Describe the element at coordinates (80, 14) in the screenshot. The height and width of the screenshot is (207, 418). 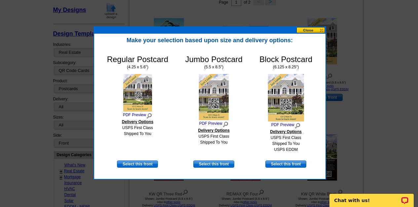
I see `button: Open LiveChat chat widget` at that location.